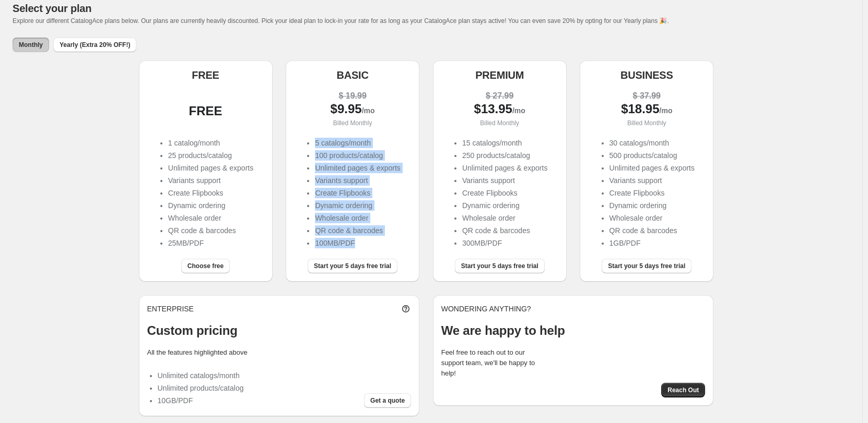  What do you see at coordinates (573, 309) in the screenshot?
I see `p: WONDERING ANYTHING?` at bounding box center [573, 309].